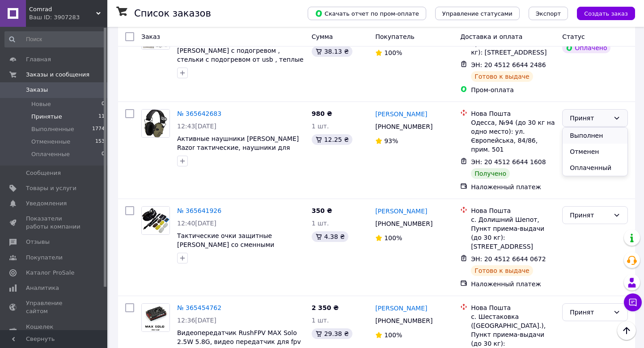  What do you see at coordinates (332, 334) in the screenshot?
I see `div: 29.38 ₴` at bounding box center [332, 334].